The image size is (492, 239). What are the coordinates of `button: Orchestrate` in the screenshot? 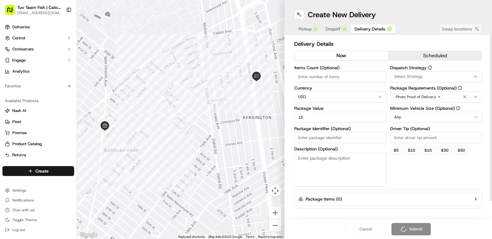 It's located at (38, 49).